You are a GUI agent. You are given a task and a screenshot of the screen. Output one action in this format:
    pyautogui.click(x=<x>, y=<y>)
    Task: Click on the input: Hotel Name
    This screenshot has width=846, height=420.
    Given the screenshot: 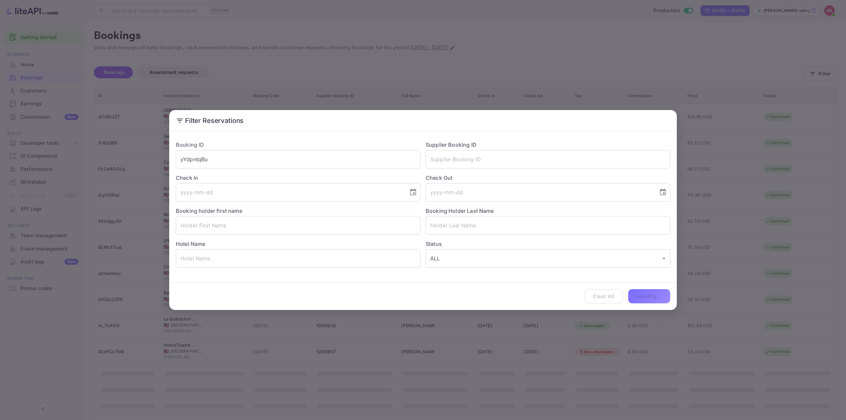 What is the action you would take?
    pyautogui.click(x=298, y=258)
    